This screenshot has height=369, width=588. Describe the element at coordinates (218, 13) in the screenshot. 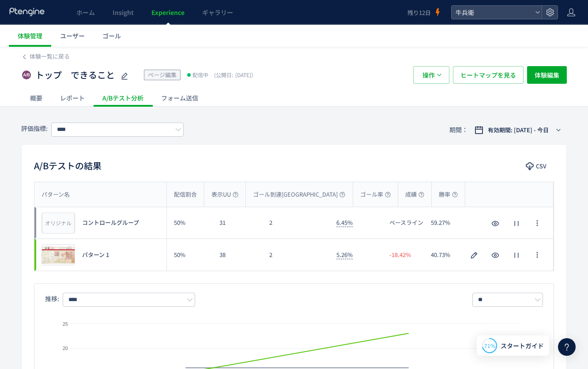

I see `span: ギャラリー` at that location.